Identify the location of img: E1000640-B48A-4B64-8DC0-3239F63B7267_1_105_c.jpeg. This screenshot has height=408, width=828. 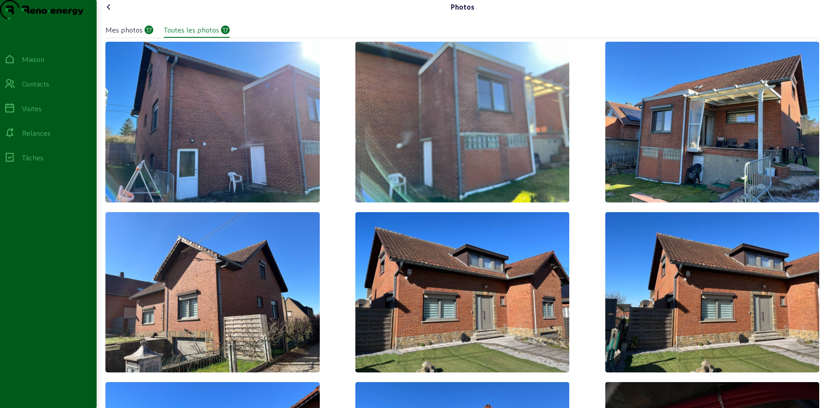
(213, 122).